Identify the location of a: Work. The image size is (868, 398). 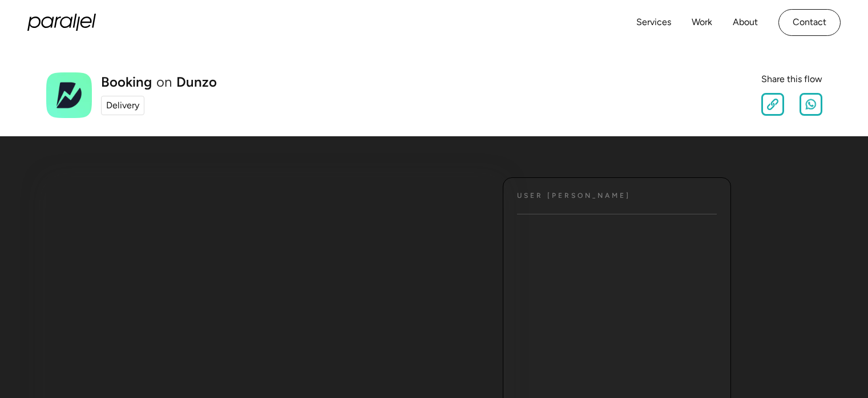
(702, 22).